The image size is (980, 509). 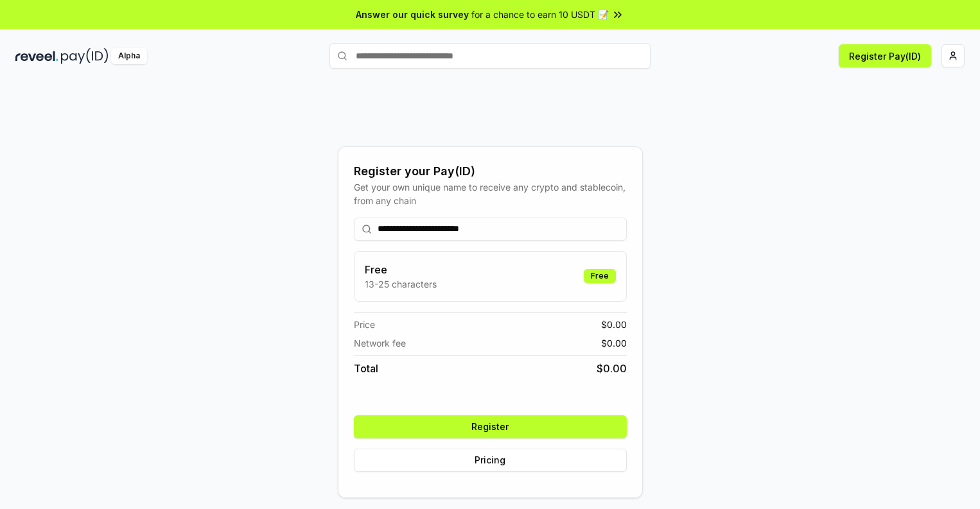 I want to click on p: 13-25 characters, so click(x=401, y=284).